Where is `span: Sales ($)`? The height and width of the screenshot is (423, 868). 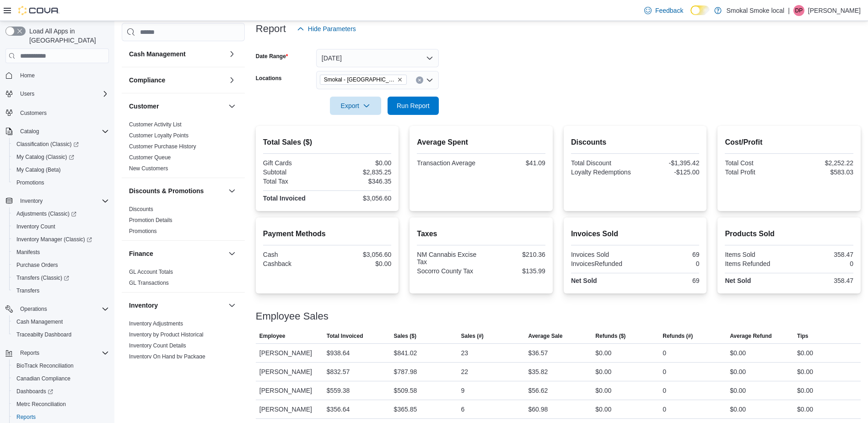 span: Sales ($) is located at coordinates (405, 336).